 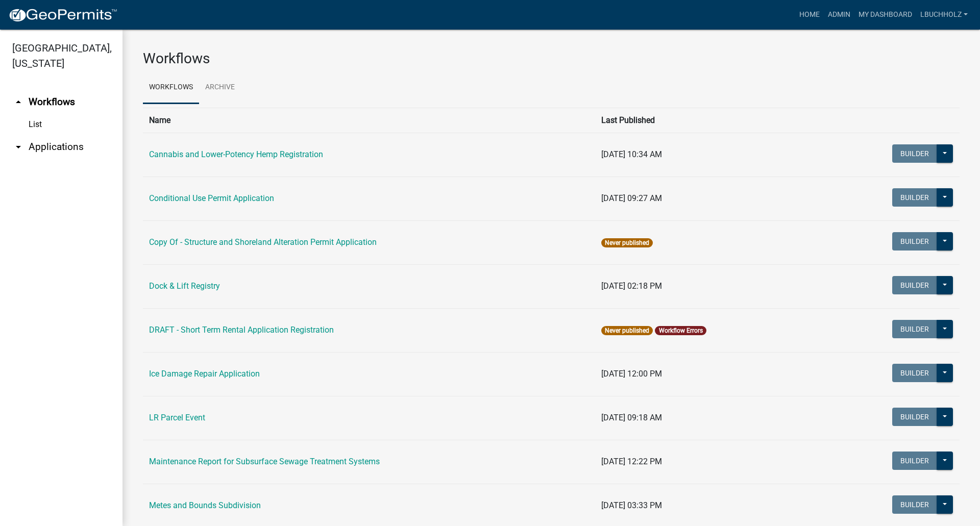 I want to click on a: Maintenance Report for Subsurface Sewage Treatment Systems, so click(x=264, y=462).